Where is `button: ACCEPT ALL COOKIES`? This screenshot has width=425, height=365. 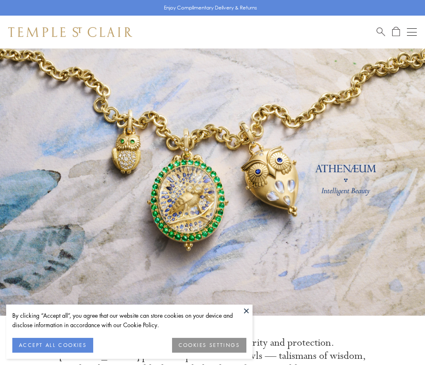
button: ACCEPT ALL COOKIES is located at coordinates (53, 345).